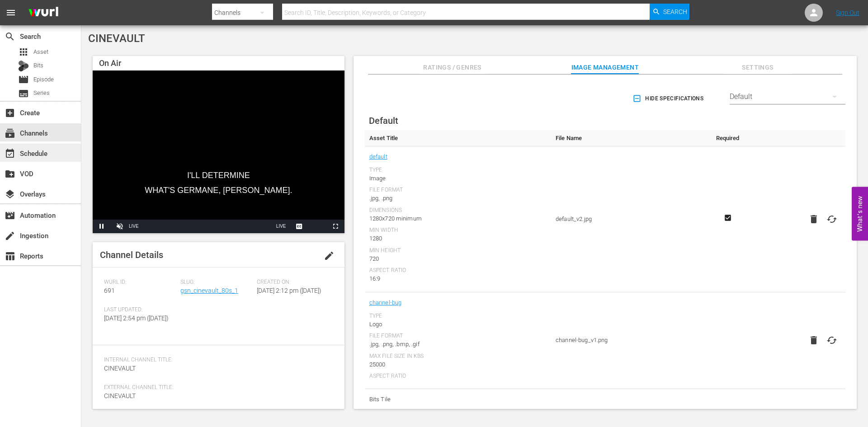  I want to click on span: Slug:, so click(216, 283).